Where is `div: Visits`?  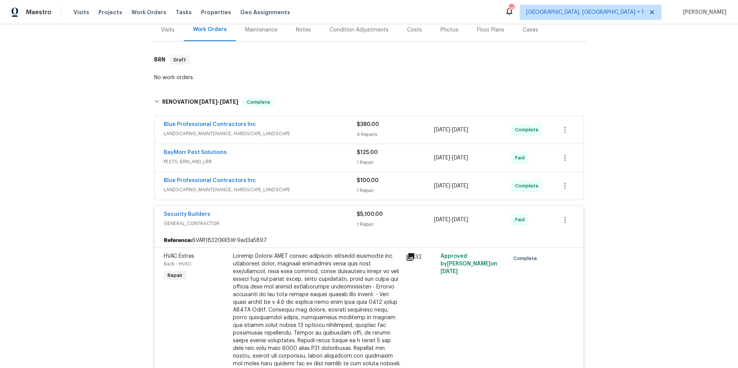
div: Visits is located at coordinates (167, 30).